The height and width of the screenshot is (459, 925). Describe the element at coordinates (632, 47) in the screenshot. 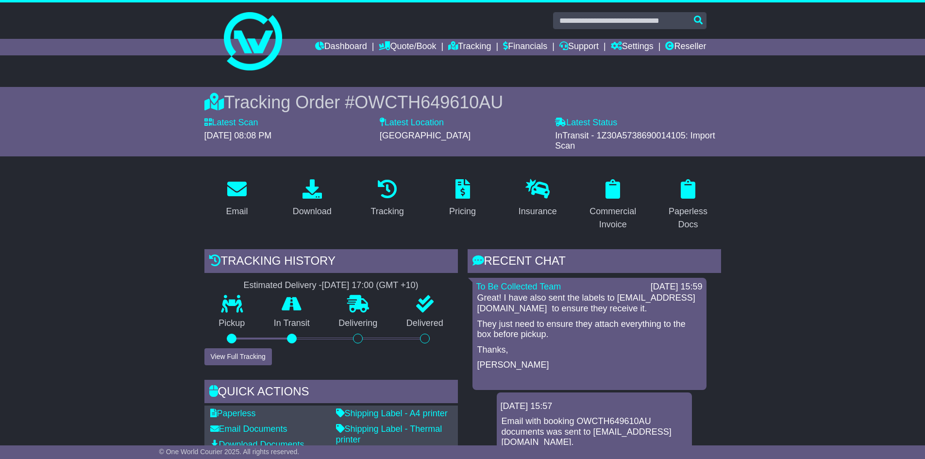

I see `a: Settings` at that location.